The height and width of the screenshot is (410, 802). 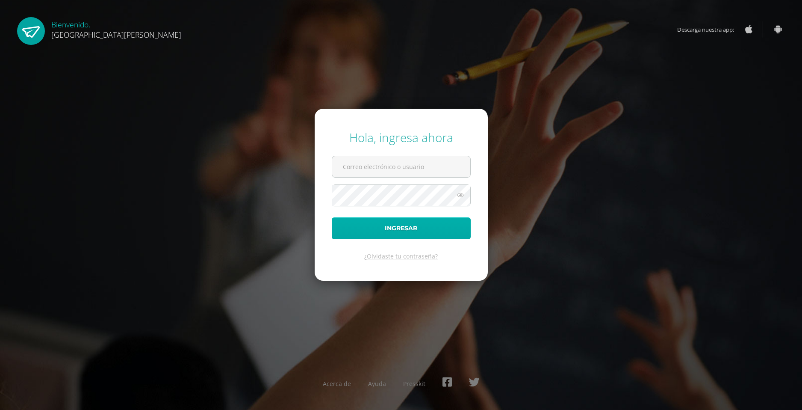 I want to click on a: Ayuda, so click(x=377, y=383).